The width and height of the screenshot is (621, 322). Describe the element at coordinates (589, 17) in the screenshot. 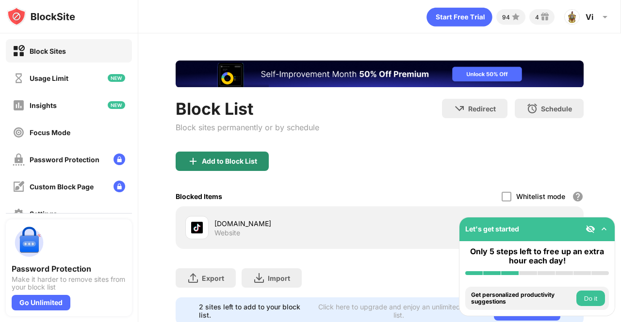

I see `div: Vi` at that location.